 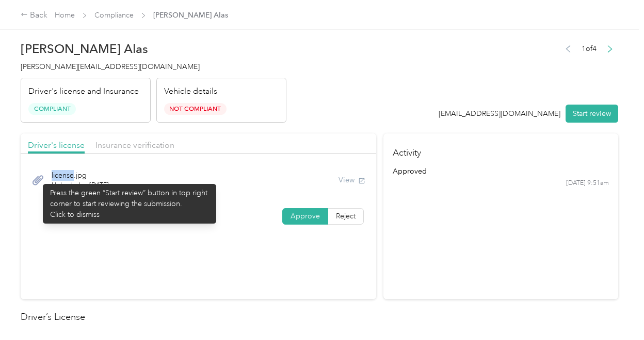 I want to click on span: Insurance verification, so click(x=135, y=145).